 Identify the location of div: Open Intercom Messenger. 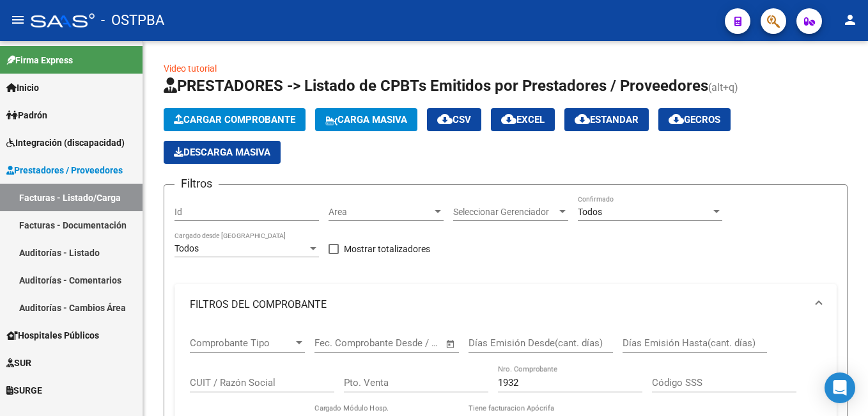
(840, 388).